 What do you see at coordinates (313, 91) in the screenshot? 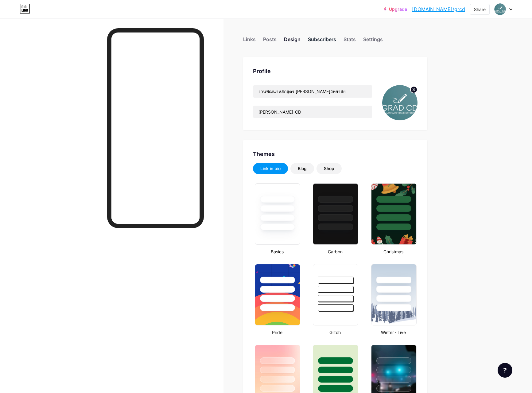
I see `input: Name` at bounding box center [313, 91].